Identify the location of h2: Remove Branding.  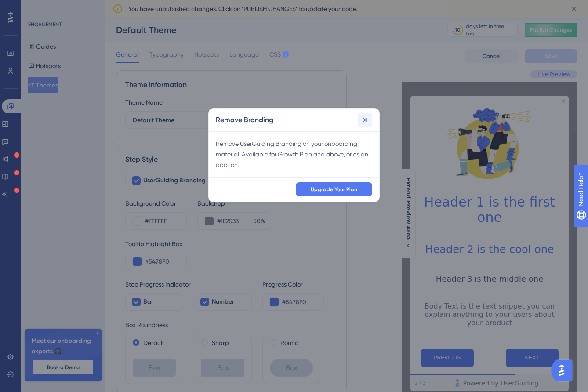
(244, 120).